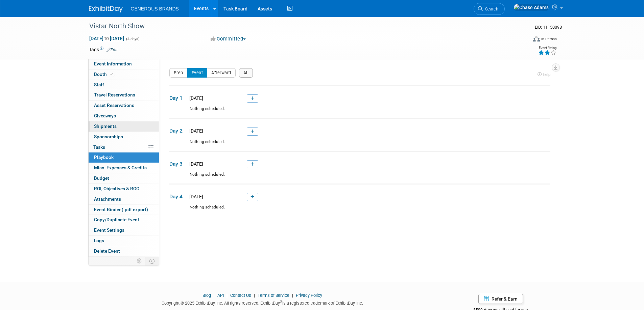  What do you see at coordinates (109, 230) in the screenshot?
I see `span: Event Settings` at bounding box center [109, 230].